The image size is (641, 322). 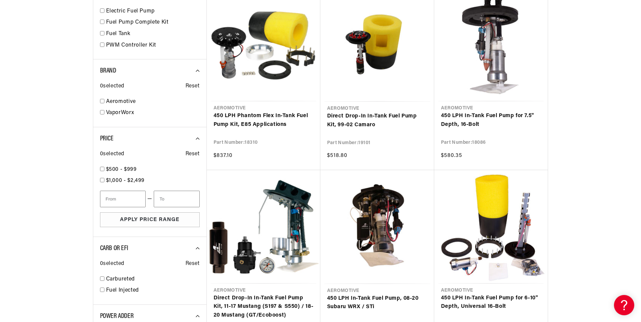 I want to click on a: 450 LPH In-Tank Fuel Pump for 6-10" Depth, Universal 16-Bolt, so click(x=491, y=303).